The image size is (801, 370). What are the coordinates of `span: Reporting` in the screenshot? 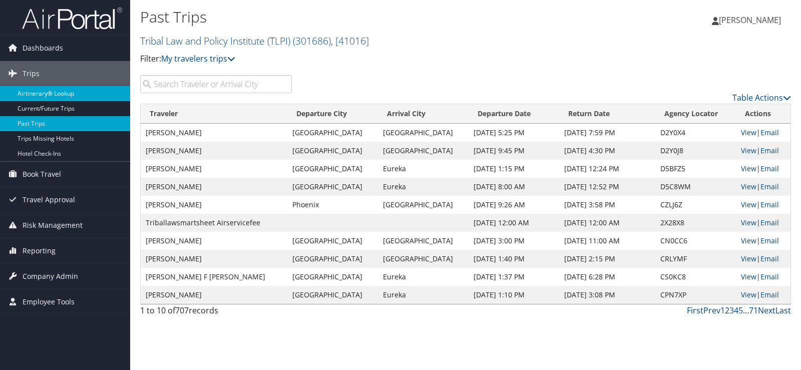 It's located at (39, 251).